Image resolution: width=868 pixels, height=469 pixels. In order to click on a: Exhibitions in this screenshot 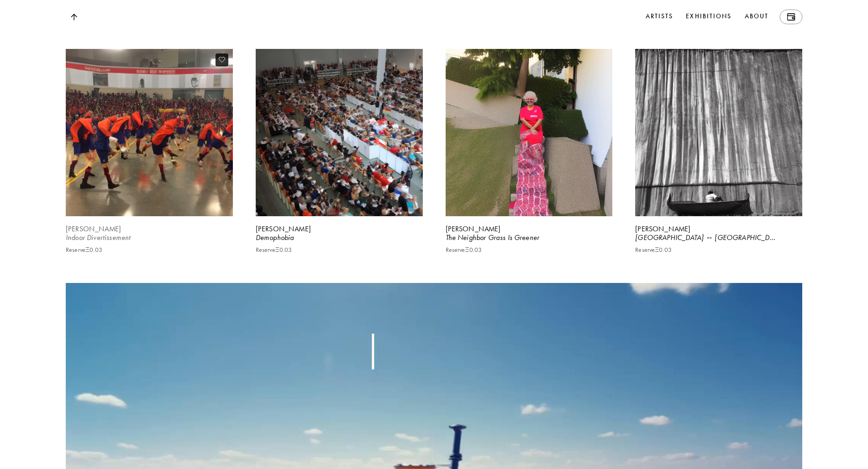, I will do `click(709, 17)`.